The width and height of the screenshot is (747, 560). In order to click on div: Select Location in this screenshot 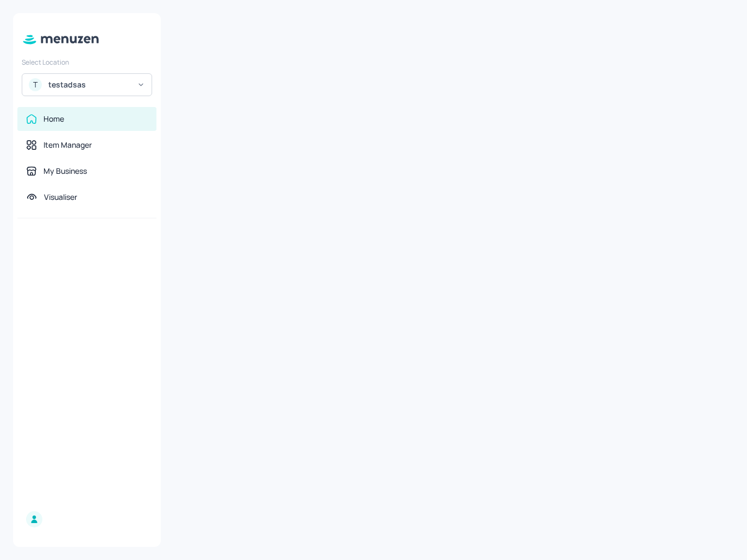, I will do `click(87, 62)`.